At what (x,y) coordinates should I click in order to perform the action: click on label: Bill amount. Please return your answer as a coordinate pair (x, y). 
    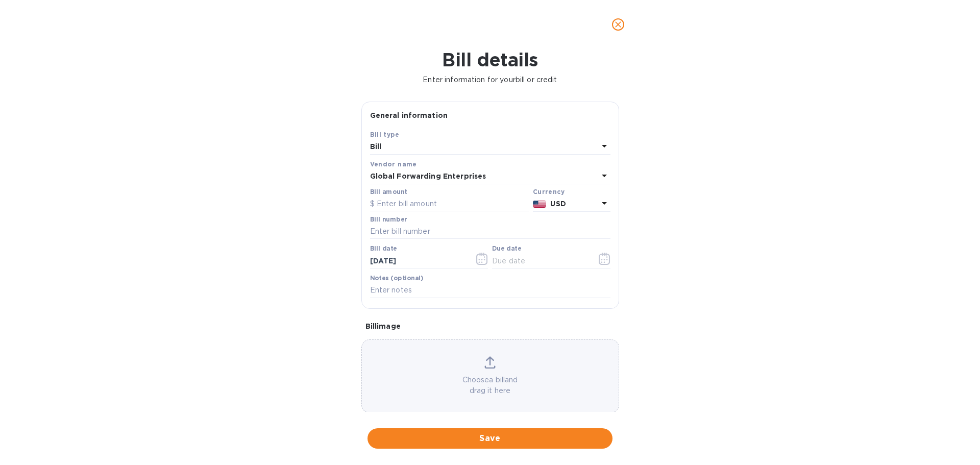
    Looking at the image, I should click on (388, 192).